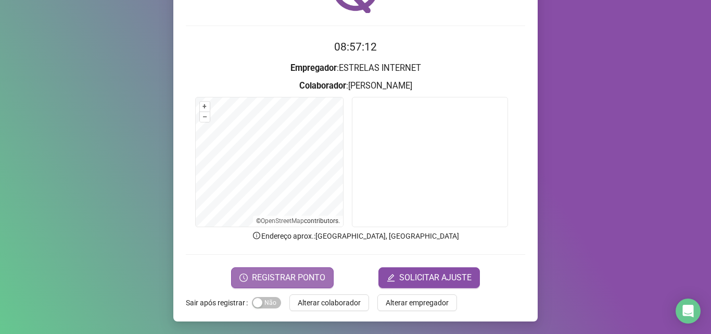  Describe the element at coordinates (356, 47) in the screenshot. I see `time: 08:57:12` at that location.